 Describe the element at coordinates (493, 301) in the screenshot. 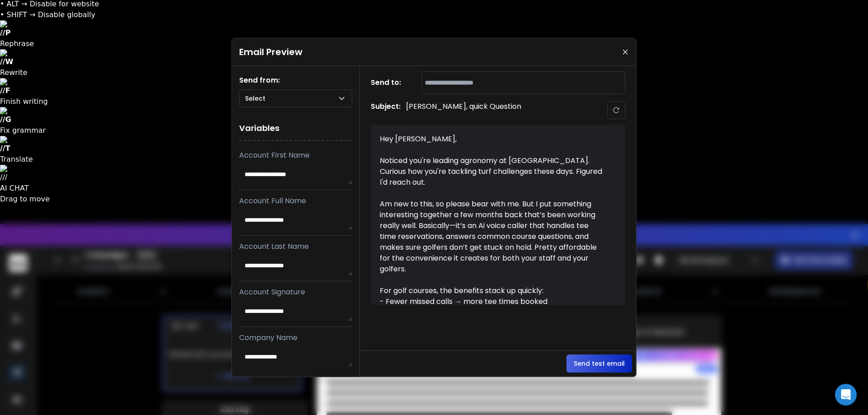

I see `div: - Fewer missed calls → more tee times booked` at that location.